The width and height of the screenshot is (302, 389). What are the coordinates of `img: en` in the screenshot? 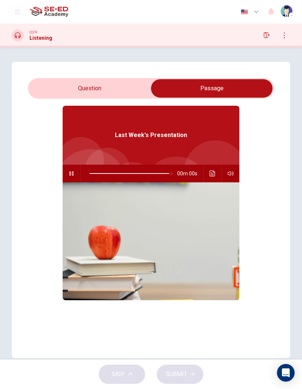 It's located at (244, 12).